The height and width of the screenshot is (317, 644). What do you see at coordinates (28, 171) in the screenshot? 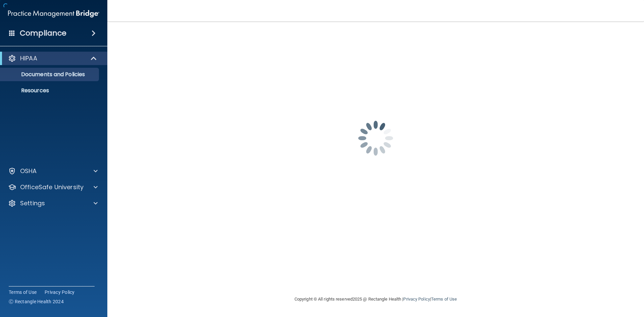
I see `p: OSHA` at bounding box center [28, 171].